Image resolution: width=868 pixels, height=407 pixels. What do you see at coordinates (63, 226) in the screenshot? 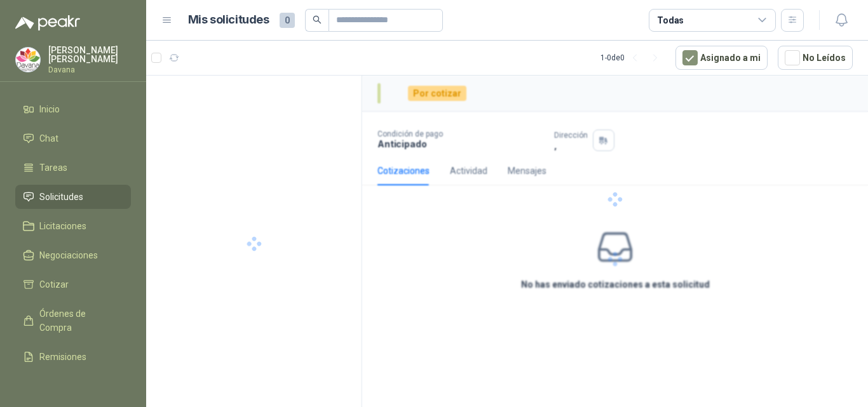
I see `span: Licitaciones` at bounding box center [63, 226].